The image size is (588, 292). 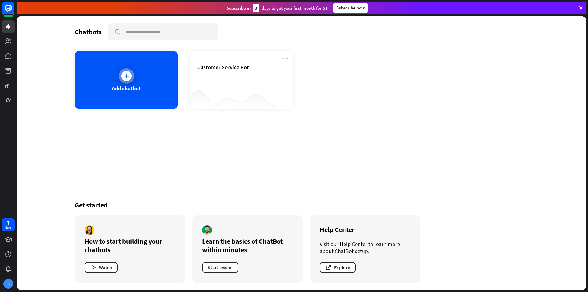 I want to click on div: How to start building your chatbots, so click(x=130, y=245).